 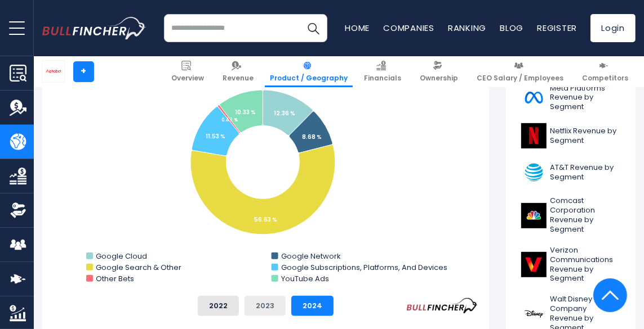 What do you see at coordinates (188, 71) in the screenshot?
I see `a: Overview` at bounding box center [188, 71].